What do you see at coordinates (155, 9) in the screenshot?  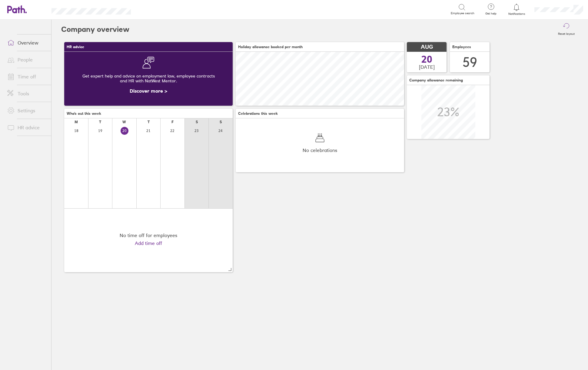 I see `div: Search` at bounding box center [155, 9].